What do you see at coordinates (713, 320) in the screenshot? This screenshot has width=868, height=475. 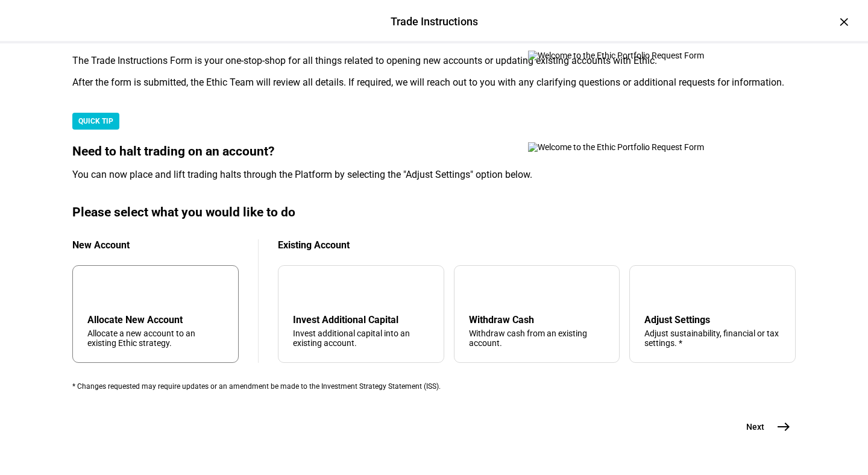 I see `div: Adjust Settings` at bounding box center [713, 320].